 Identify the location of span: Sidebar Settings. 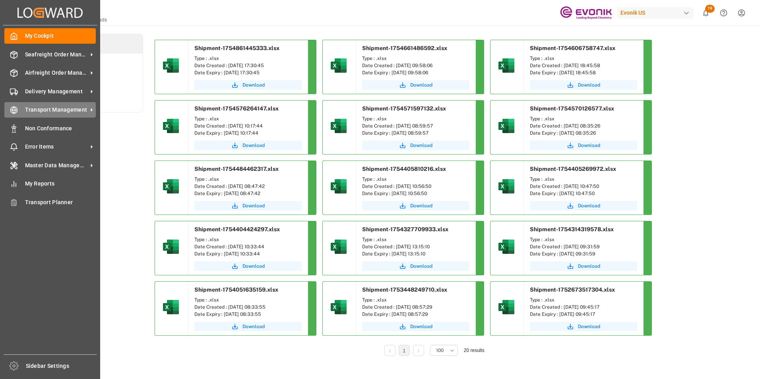
(61, 366).